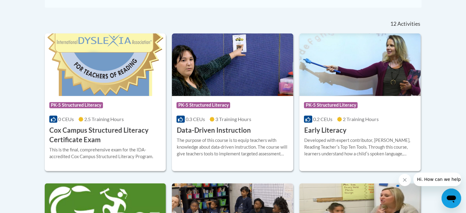  What do you see at coordinates (104, 119) in the screenshot?
I see `span: 2.5 Training Hours` at bounding box center [104, 119].